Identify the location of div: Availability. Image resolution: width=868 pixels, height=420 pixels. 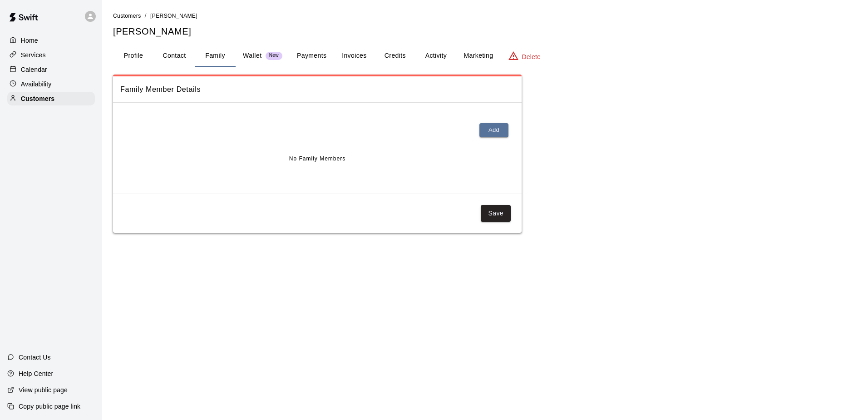
(50, 84).